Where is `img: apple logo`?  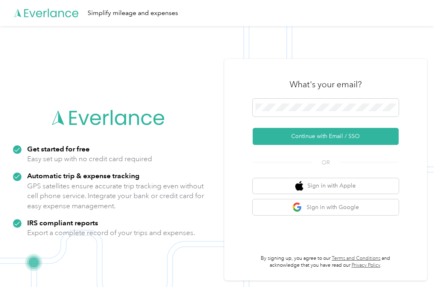
img: apple logo is located at coordinates (299, 186).